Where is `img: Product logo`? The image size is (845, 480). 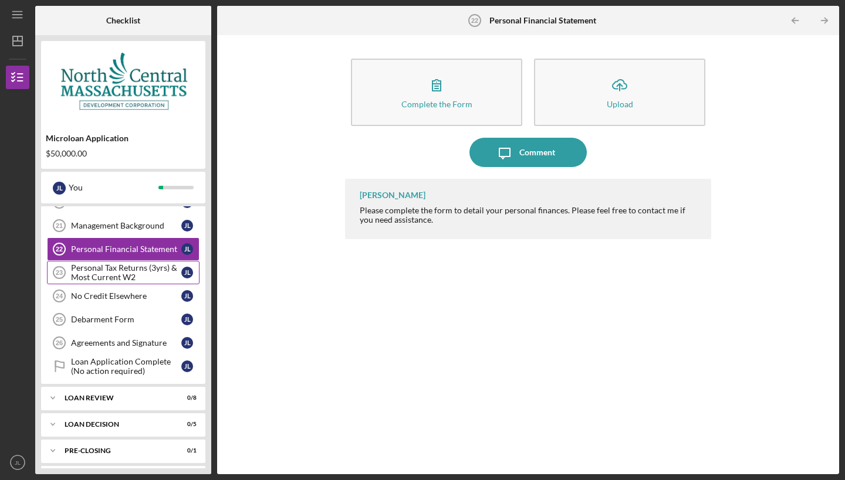 img: Product logo is located at coordinates (123, 82).